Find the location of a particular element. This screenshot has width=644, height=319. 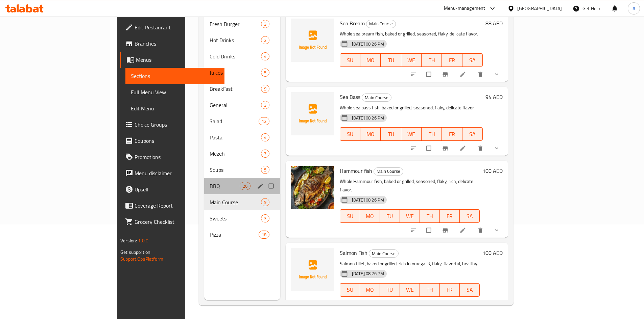

span: Coverage Report is located at coordinates (177, 206).